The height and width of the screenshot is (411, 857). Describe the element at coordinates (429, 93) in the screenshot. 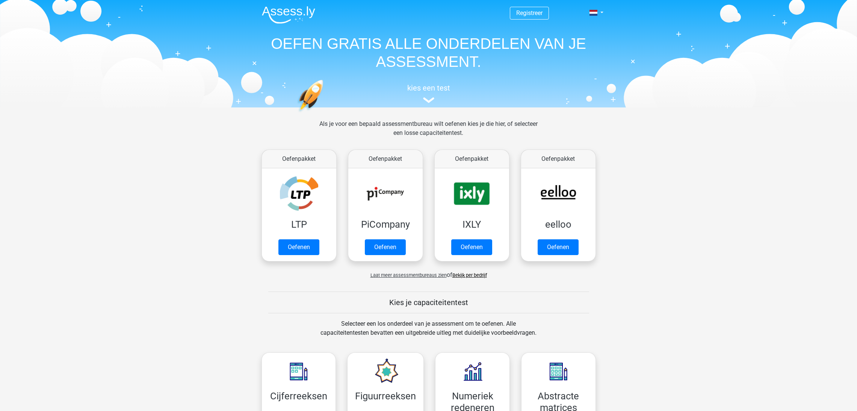

I see `a: kies een test` at that location.